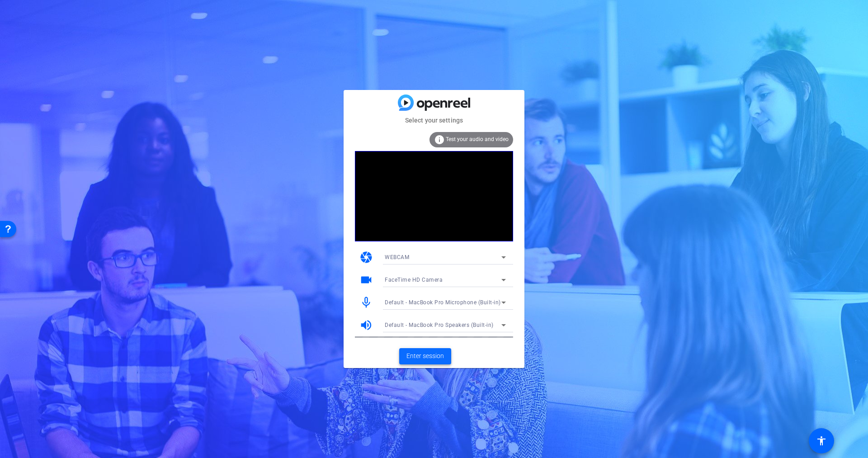 This screenshot has height=458, width=868. I want to click on span: WEBCAM, so click(397, 257).